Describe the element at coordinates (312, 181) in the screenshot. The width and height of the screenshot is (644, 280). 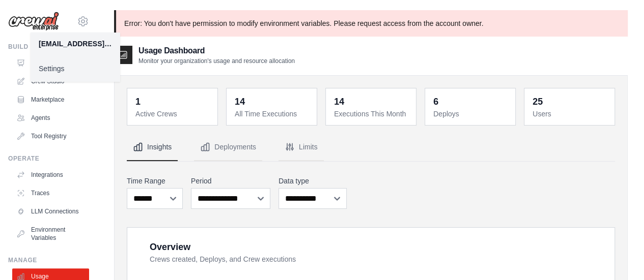
I see `label: Data type` at that location.